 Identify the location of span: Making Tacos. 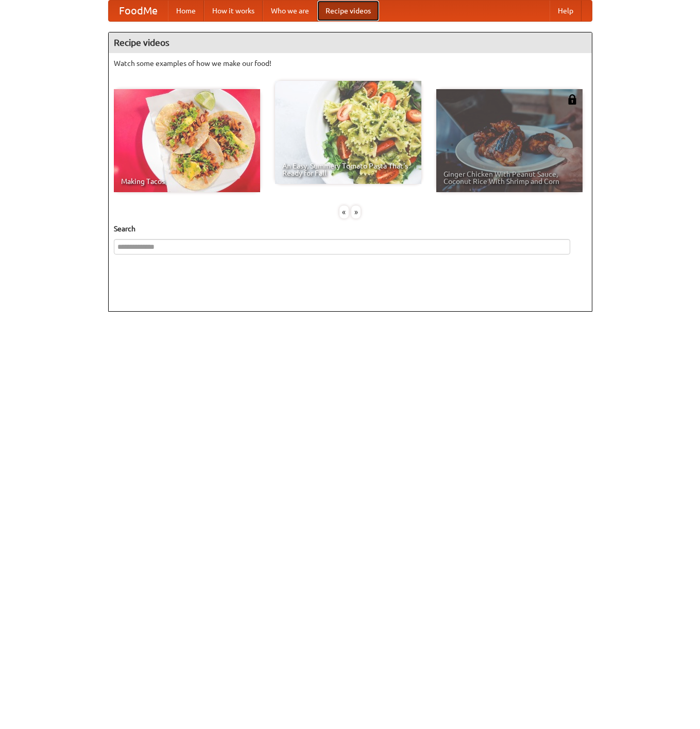
(188, 181).